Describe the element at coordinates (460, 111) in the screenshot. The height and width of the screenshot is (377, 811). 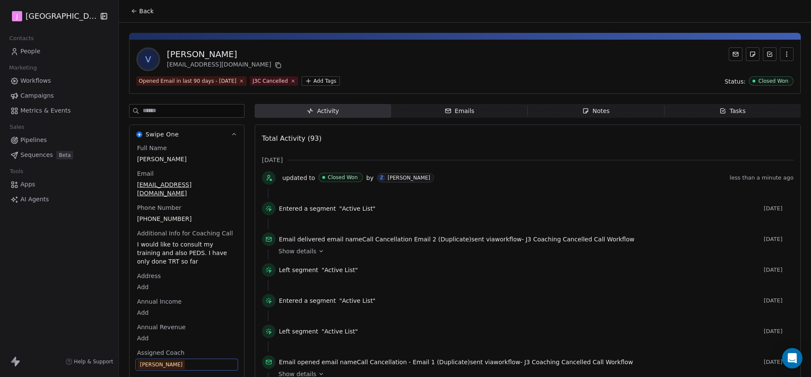
I see `div: Emails` at that location.